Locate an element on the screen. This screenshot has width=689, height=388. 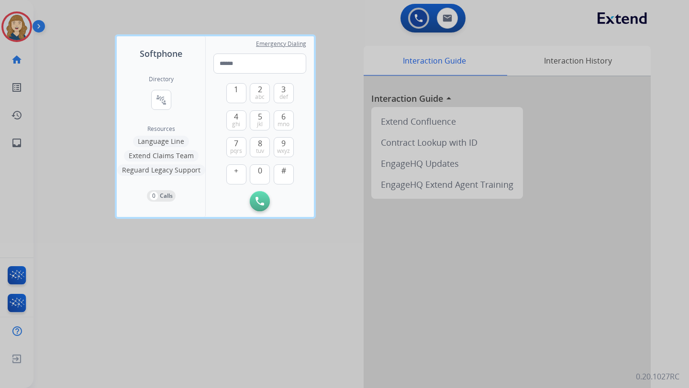
span: 4 is located at coordinates (236, 117).